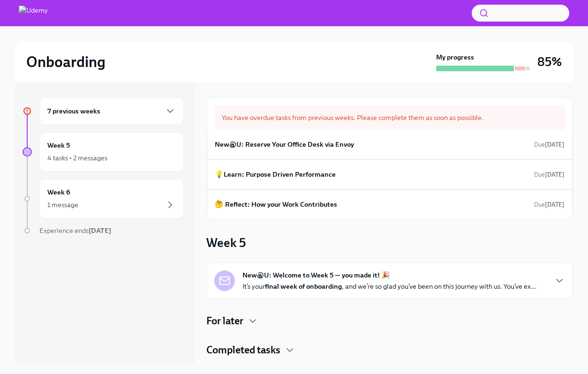 Image resolution: width=588 pixels, height=374 pixels. What do you see at coordinates (63, 205) in the screenshot?
I see `div: 1 message` at bounding box center [63, 205].